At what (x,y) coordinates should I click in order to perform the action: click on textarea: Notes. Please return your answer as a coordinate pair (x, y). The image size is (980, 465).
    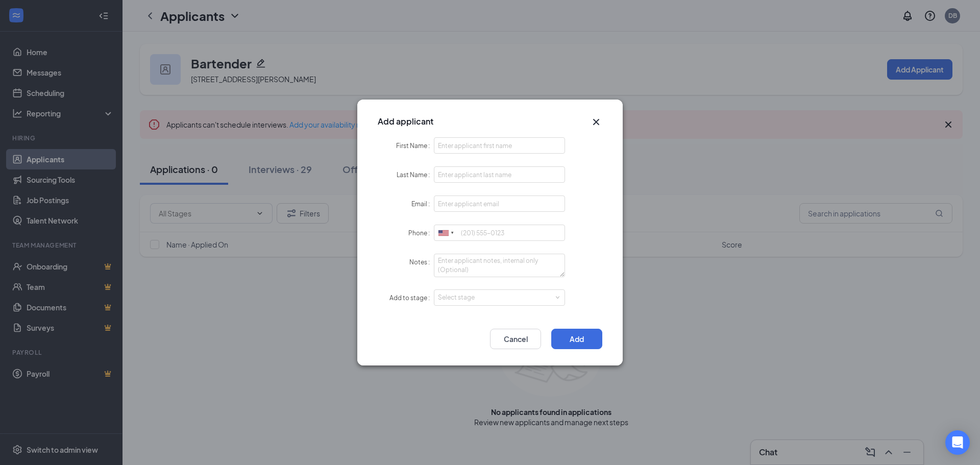
    Looking at the image, I should click on (499, 265).